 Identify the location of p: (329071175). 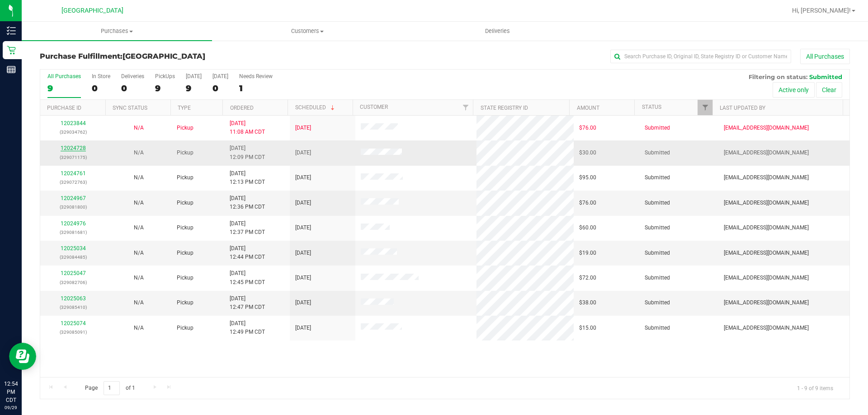
(73, 157).